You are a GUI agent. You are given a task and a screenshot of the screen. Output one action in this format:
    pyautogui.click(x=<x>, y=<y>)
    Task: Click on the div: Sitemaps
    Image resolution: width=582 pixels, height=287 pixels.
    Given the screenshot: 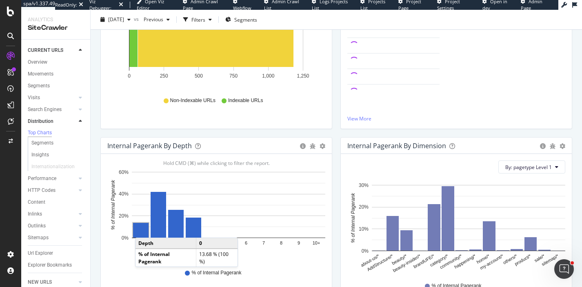 What is the action you would take?
    pyautogui.click(x=38, y=238)
    